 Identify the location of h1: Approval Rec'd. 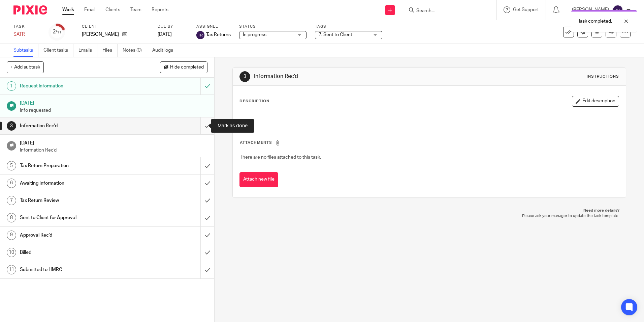
(78, 235).